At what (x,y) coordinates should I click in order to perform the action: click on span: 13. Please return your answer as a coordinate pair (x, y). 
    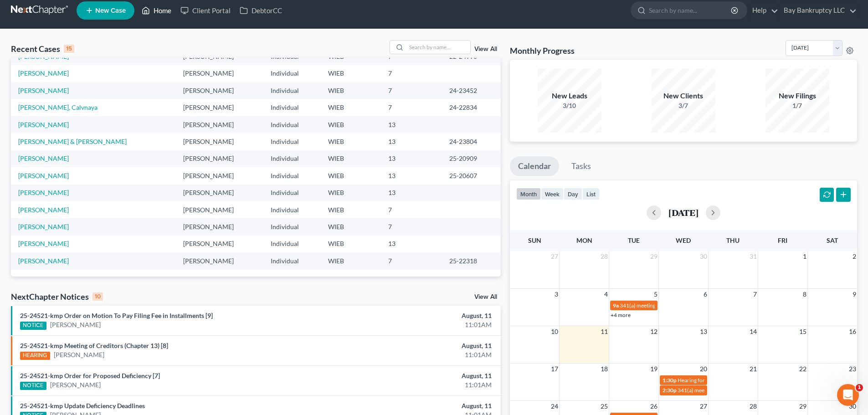
    Looking at the image, I should click on (703, 331).